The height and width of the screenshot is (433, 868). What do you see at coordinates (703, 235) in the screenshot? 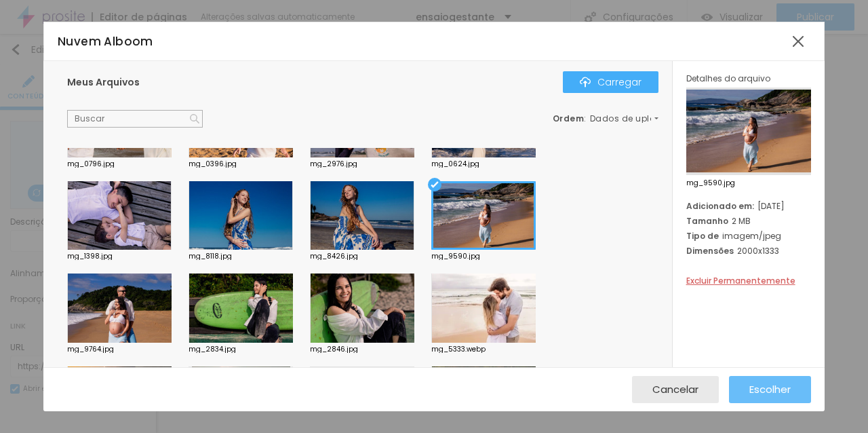
I see `font: Tipo de` at bounding box center [703, 235].